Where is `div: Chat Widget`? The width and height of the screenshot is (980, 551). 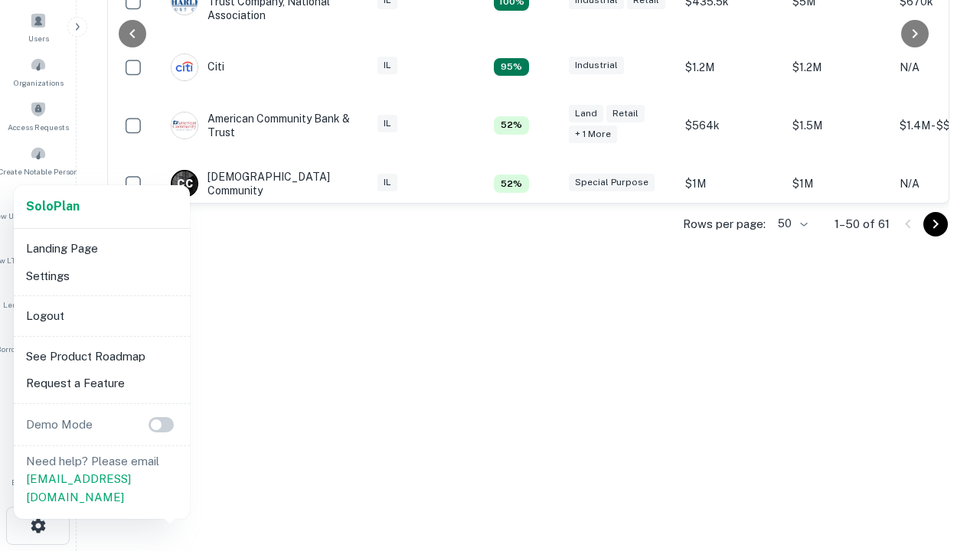 div: Chat Widget is located at coordinates (942, 417).